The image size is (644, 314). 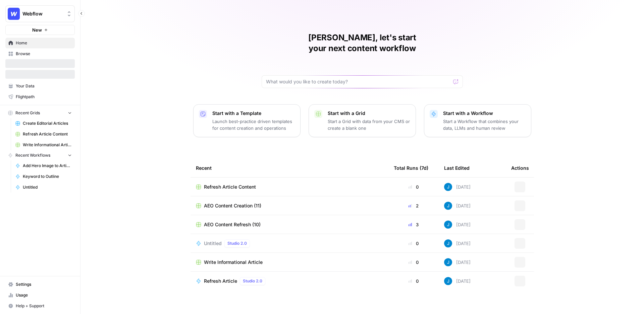 What do you see at coordinates (40, 97) in the screenshot?
I see `a: Flightpath` at bounding box center [40, 97].